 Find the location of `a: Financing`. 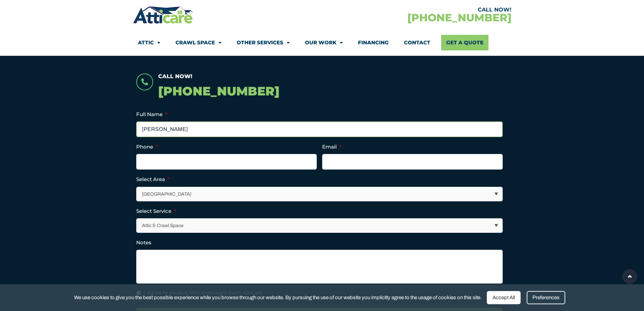

a: Financing is located at coordinates (373, 43).